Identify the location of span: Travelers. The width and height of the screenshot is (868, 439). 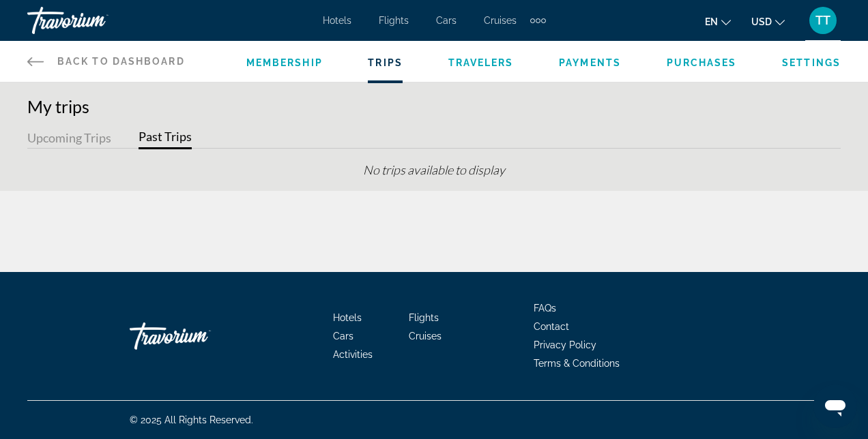
(481, 63).